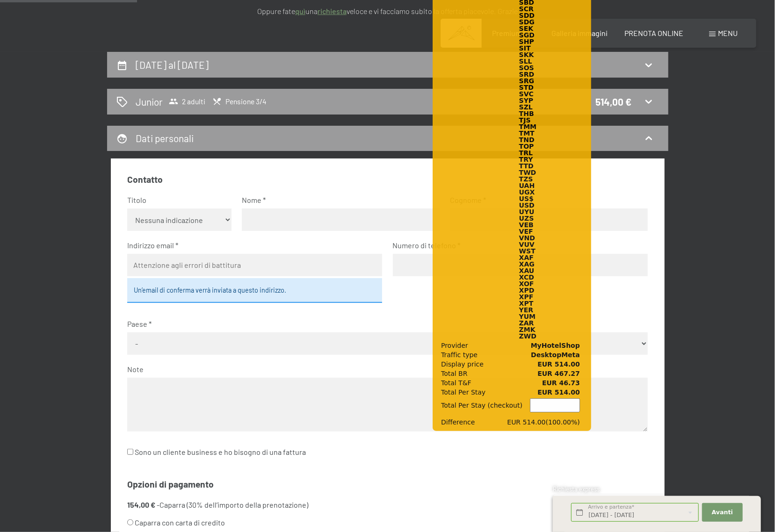  Describe the element at coordinates (549, 173) in the screenshot. I see `div: TWD` at that location.